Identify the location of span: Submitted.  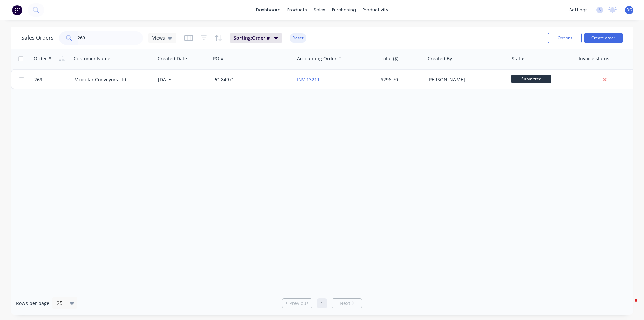
(531, 79).